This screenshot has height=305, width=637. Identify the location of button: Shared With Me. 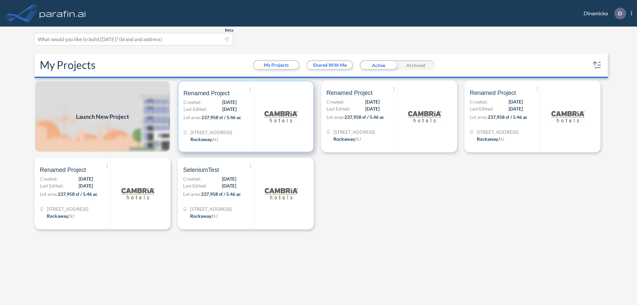
(329, 65).